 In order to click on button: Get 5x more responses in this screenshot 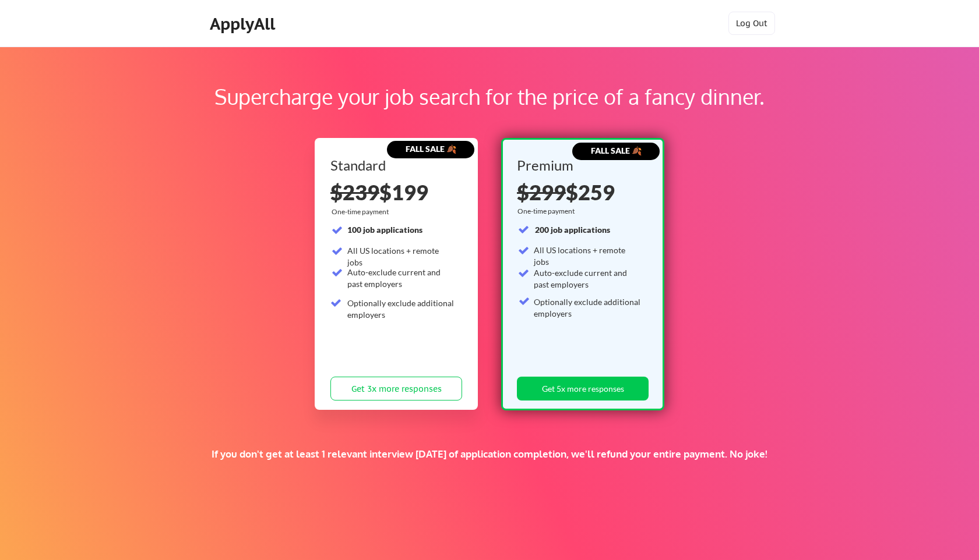, I will do `click(582, 388)`.